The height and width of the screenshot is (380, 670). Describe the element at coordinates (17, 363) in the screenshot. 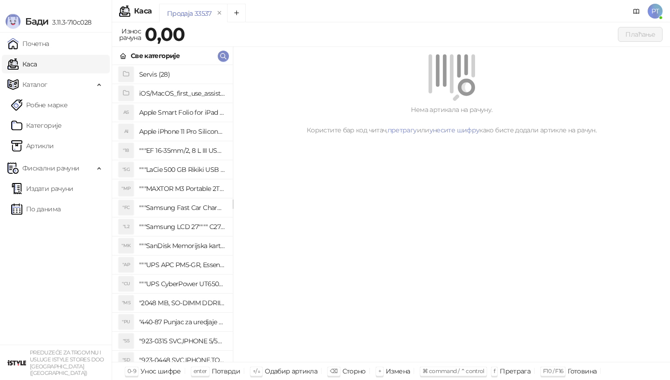

I see `img: 64x64-companyLogo-77b92cf4-9946-4f36-9751-bf7bb5fd2c7d.png` at that location.